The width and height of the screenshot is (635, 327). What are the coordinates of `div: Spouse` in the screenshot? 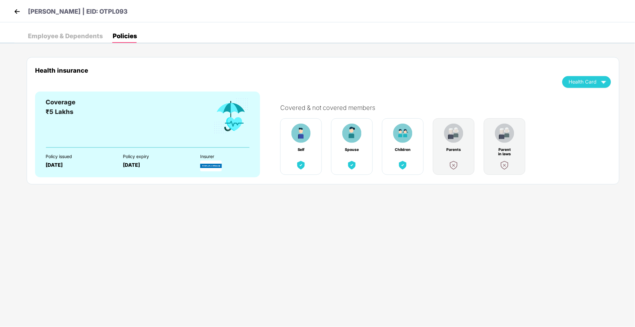 It's located at (352, 150).